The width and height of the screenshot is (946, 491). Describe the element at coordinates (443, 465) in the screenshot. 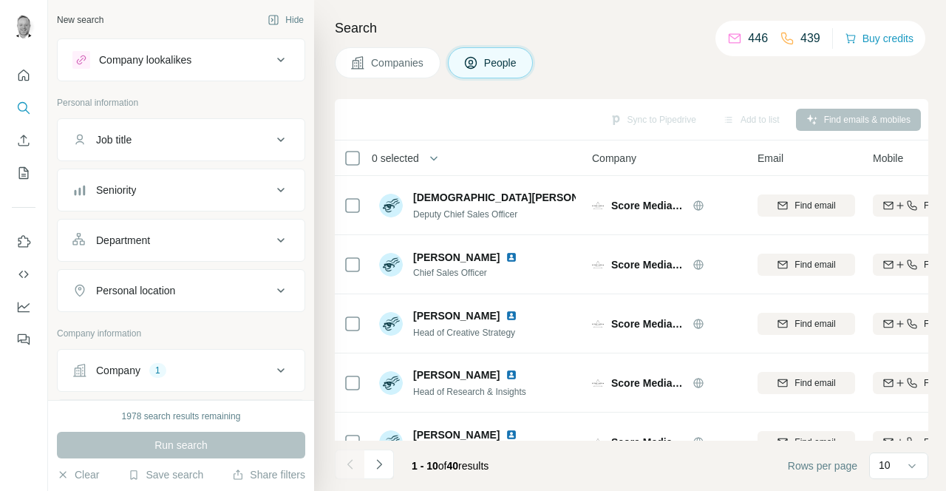

I see `span: of` at that location.